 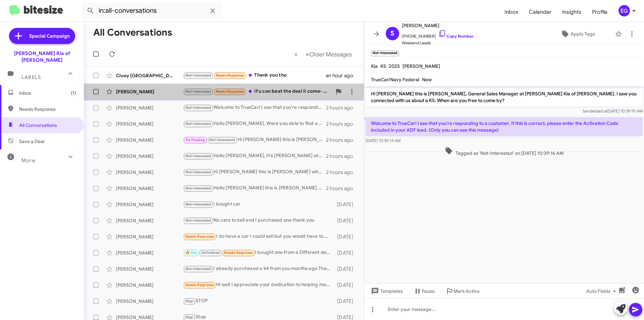 I want to click on span: New, so click(x=427, y=80).